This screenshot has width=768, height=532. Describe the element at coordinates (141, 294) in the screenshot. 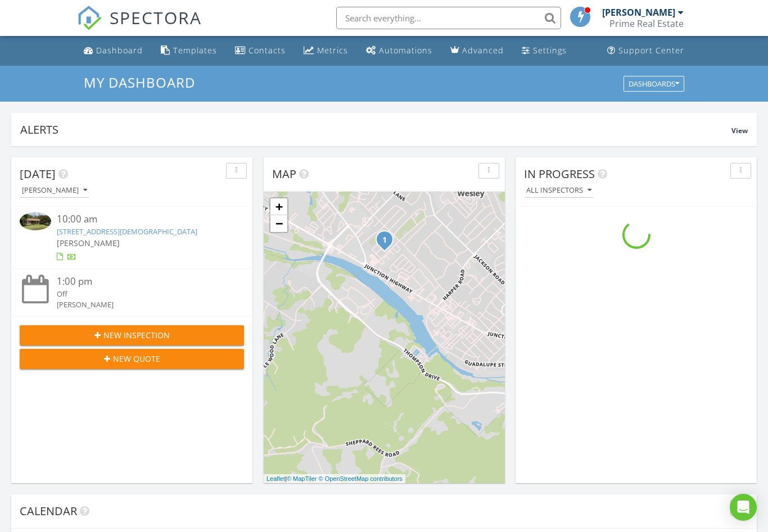

I see `div: Off` at that location.